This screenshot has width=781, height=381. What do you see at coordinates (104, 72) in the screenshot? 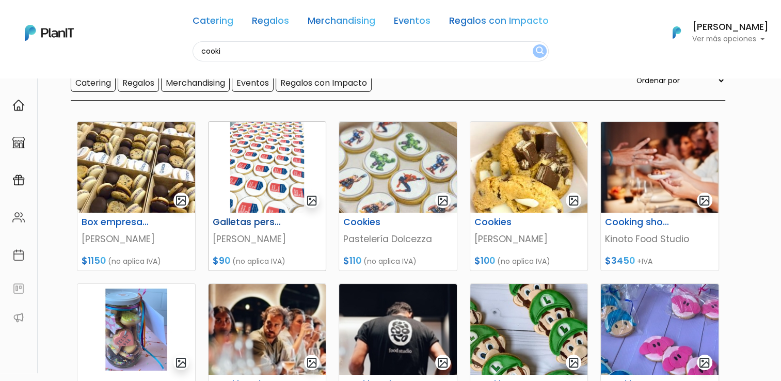
I see `div: J` at bounding box center [104, 72].